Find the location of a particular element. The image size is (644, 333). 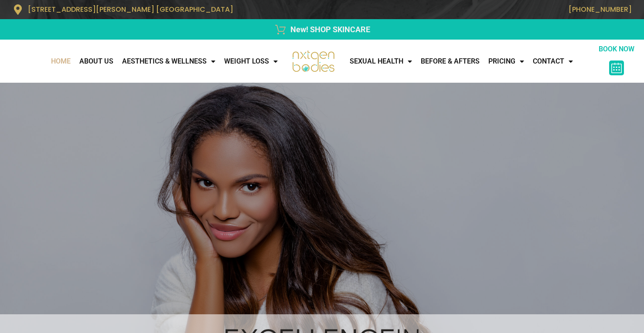

a: New! SHOP SKINCARE is located at coordinates (322, 29).